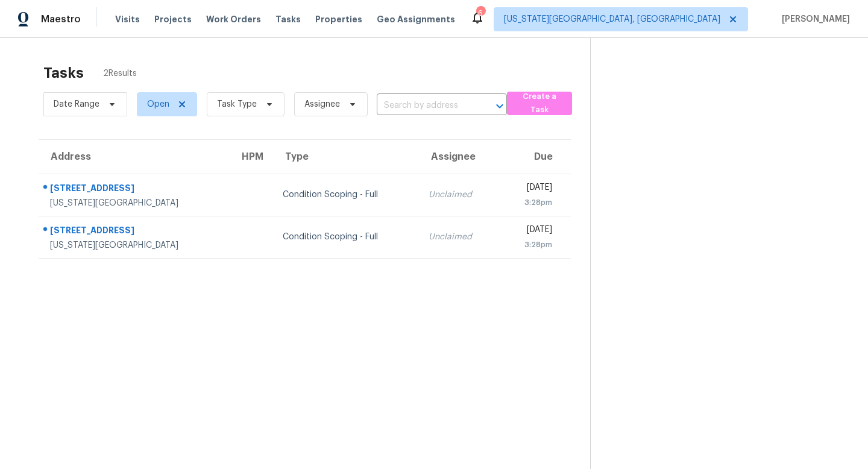 This screenshot has height=469, width=868. I want to click on span: Maestro, so click(61, 19).